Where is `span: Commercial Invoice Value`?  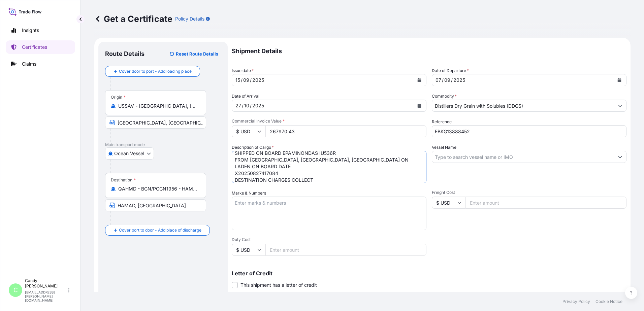 span: Commercial Invoice Value is located at coordinates (329, 121).